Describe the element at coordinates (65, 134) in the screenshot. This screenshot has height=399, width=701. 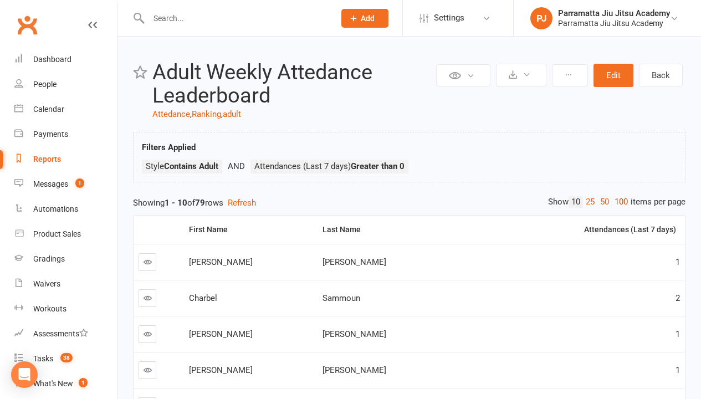
I see `a: Payments` at that location.